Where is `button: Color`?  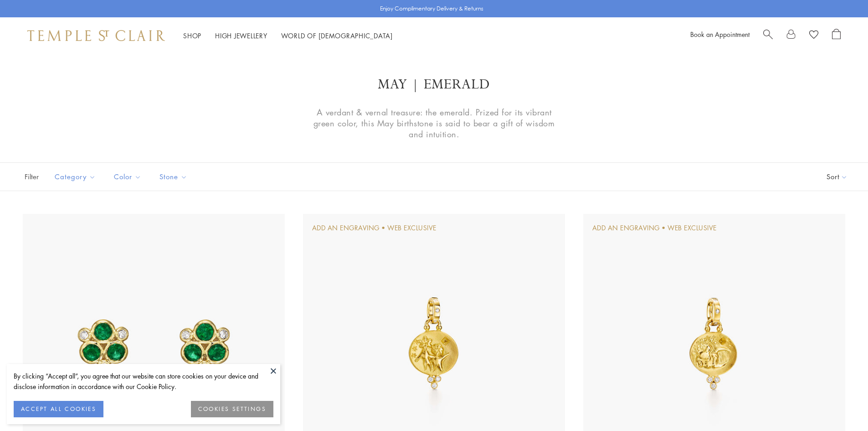
button: Color is located at coordinates (127, 176).